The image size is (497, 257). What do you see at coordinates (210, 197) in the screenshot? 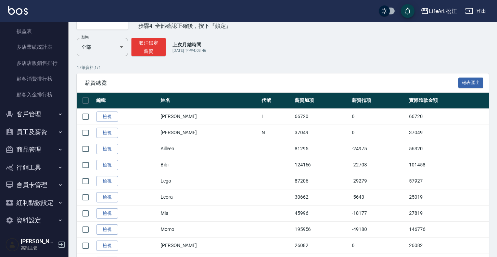
I see `td: Leora` at bounding box center [210, 197].